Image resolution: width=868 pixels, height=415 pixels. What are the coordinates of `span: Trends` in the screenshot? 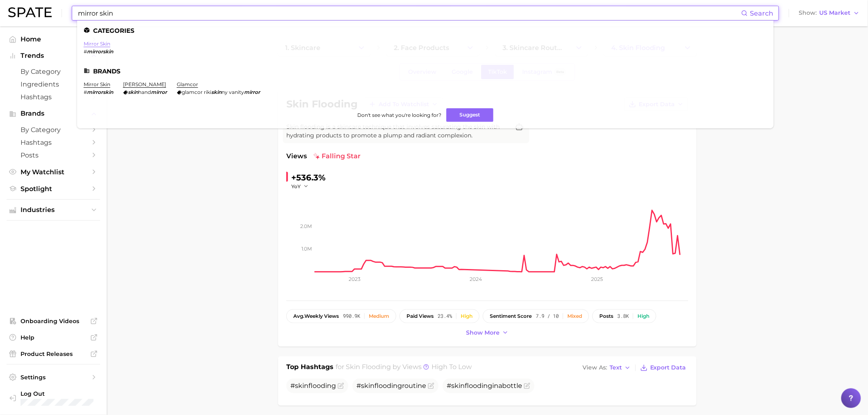 It's located at (53, 56).